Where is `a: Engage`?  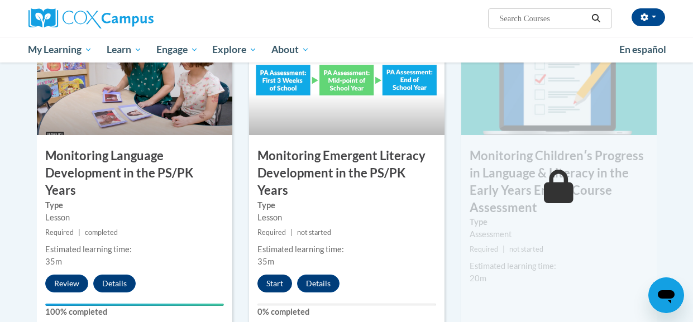 a: Engage is located at coordinates (177, 50).